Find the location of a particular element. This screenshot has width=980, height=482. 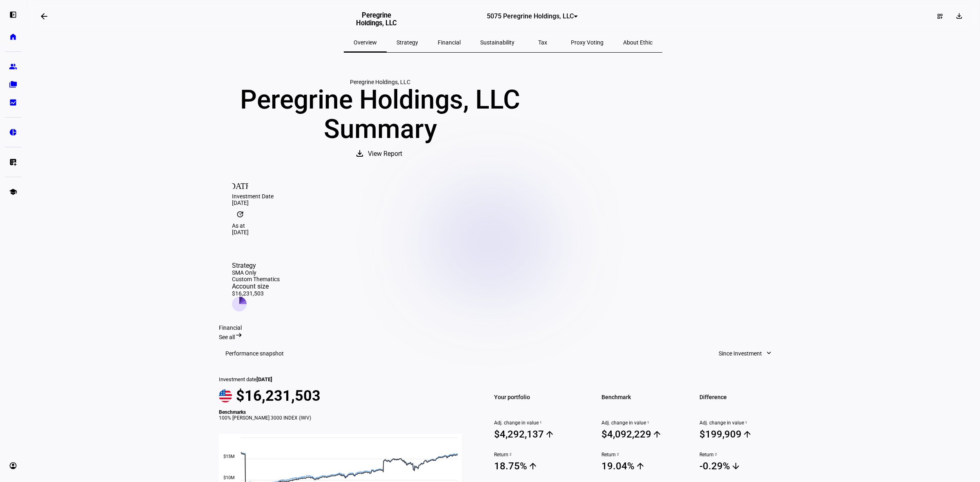

span: 5075 Peregrine Holdings, LLC is located at coordinates (530, 16).